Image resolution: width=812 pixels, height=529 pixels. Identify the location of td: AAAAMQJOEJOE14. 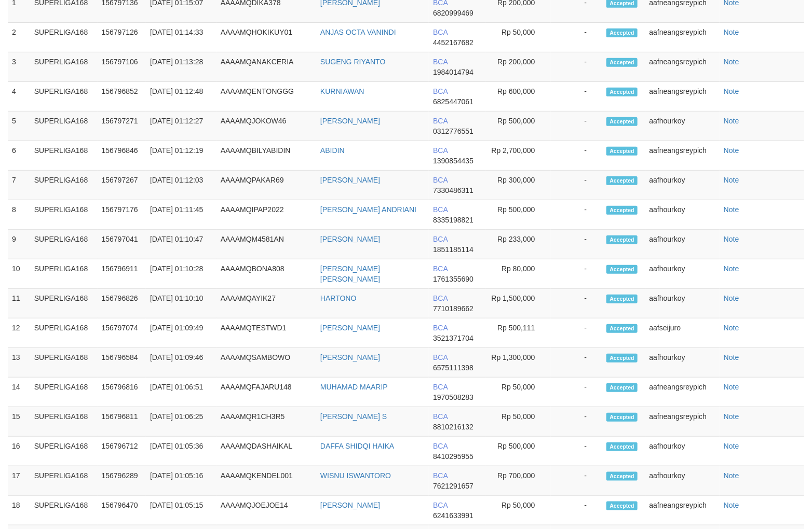
(266, 510).